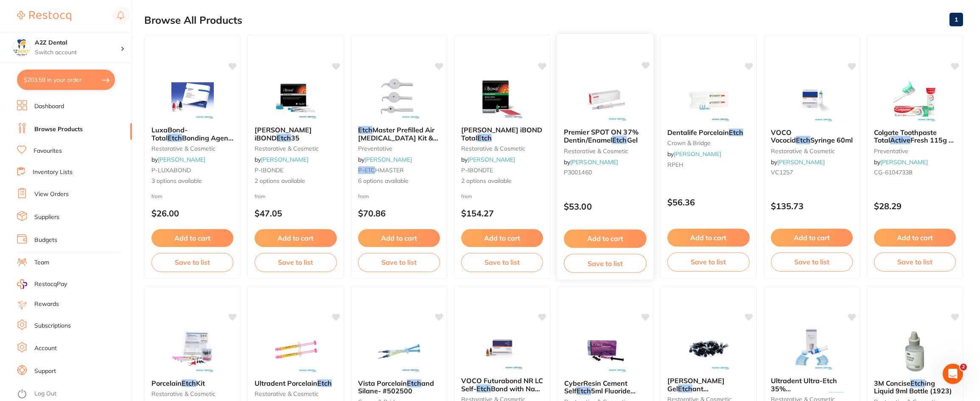 This screenshot has width=980, height=401. Describe the element at coordinates (192, 133) in the screenshot. I see `b: LuxaBond-Total Etch Bonding Agent & Endobrushes` at that location.